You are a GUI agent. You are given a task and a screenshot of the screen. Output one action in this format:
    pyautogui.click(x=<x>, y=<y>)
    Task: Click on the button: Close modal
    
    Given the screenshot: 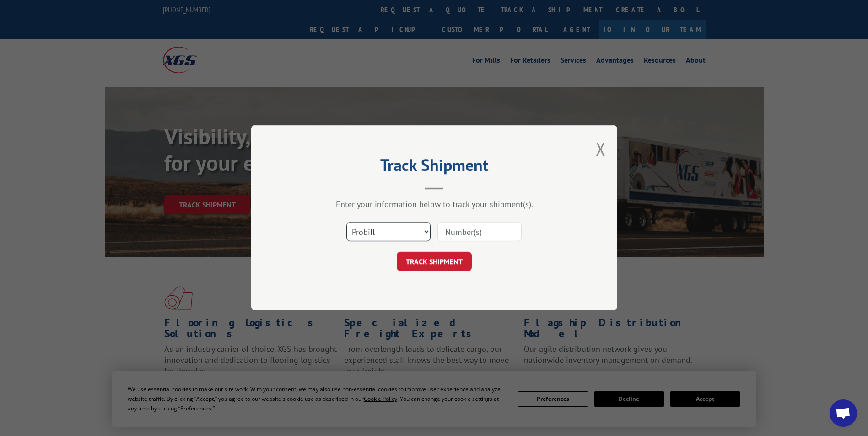 What is the action you would take?
    pyautogui.click(x=601, y=148)
    